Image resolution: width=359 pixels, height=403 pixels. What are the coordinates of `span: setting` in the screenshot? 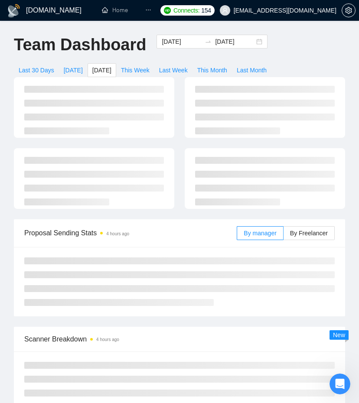 It's located at (348, 10).